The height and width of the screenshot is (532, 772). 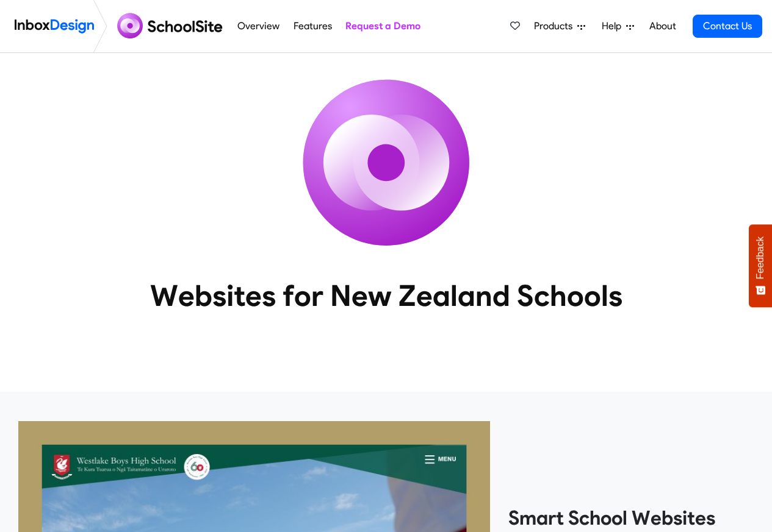 What do you see at coordinates (386, 163) in the screenshot?
I see `img: icon_schoolsite.svg` at bounding box center [386, 163].